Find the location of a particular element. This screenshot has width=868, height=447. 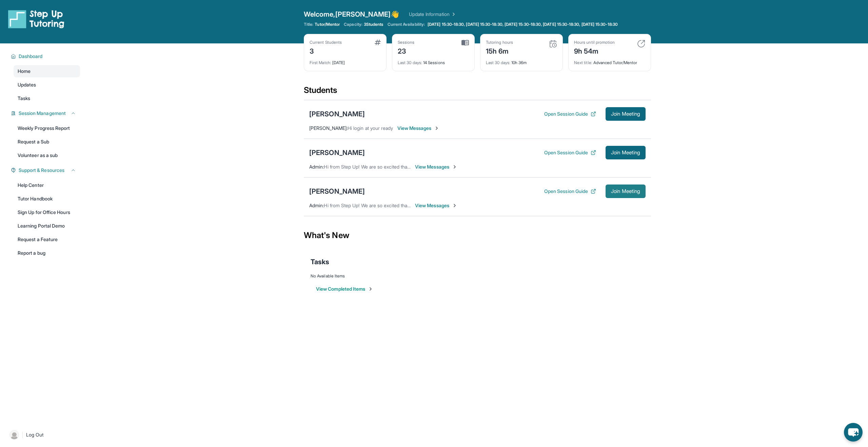

div: 3 is located at coordinates (326, 51).